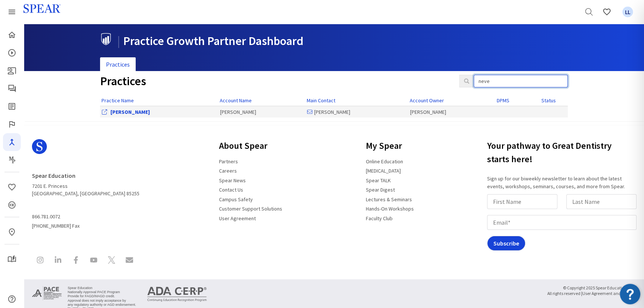 The width and height of the screenshot is (644, 308). Describe the element at coordinates (48, 217) in the screenshot. I see `a: 866.781.0072` at that location.